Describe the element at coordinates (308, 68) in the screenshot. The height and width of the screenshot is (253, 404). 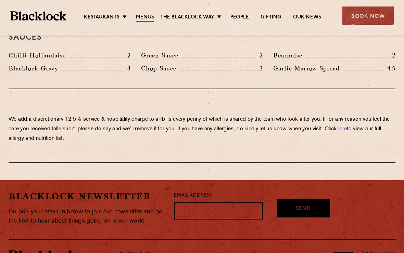
I see `p: Garlic Marrow Spread` at that location.